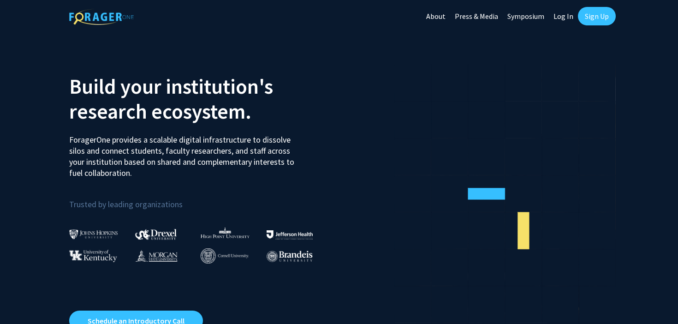 The height and width of the screenshot is (324, 678). I want to click on img: Drexel University, so click(156, 234).